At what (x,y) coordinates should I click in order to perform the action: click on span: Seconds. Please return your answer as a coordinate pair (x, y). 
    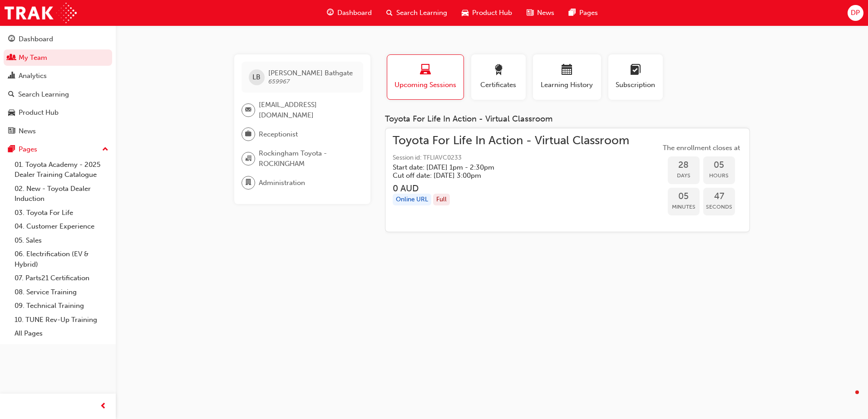
    Looking at the image, I should click on (719, 207).